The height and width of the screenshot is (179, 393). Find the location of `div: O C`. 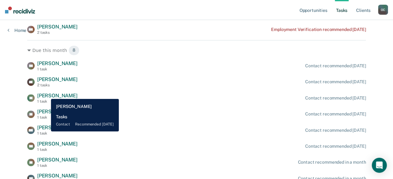

div: O C is located at coordinates (383, 10).